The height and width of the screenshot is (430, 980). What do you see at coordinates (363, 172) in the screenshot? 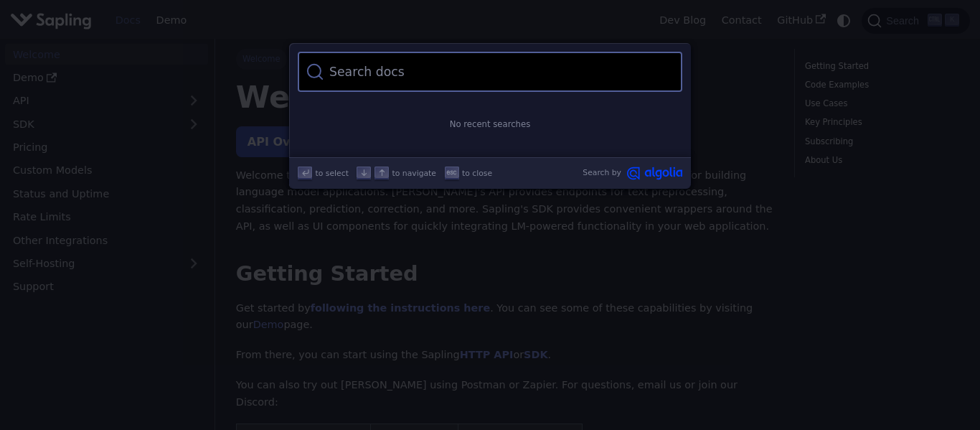
I see `svg: Arrow down` at bounding box center [363, 172].